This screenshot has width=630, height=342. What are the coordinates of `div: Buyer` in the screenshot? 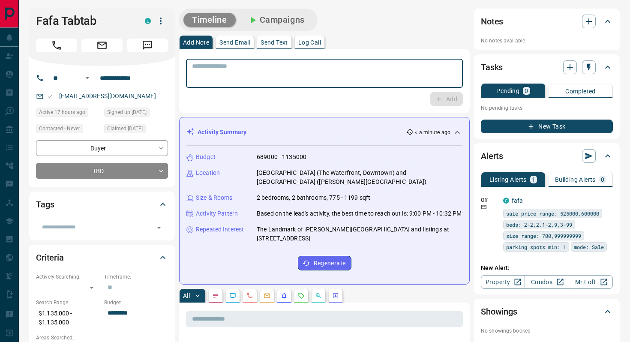 It's located at (102, 148).